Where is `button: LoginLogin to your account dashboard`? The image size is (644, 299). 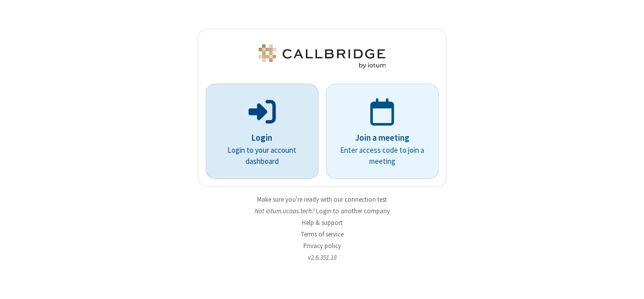
button: LoginLogin to your account dashboard is located at coordinates (263, 131).